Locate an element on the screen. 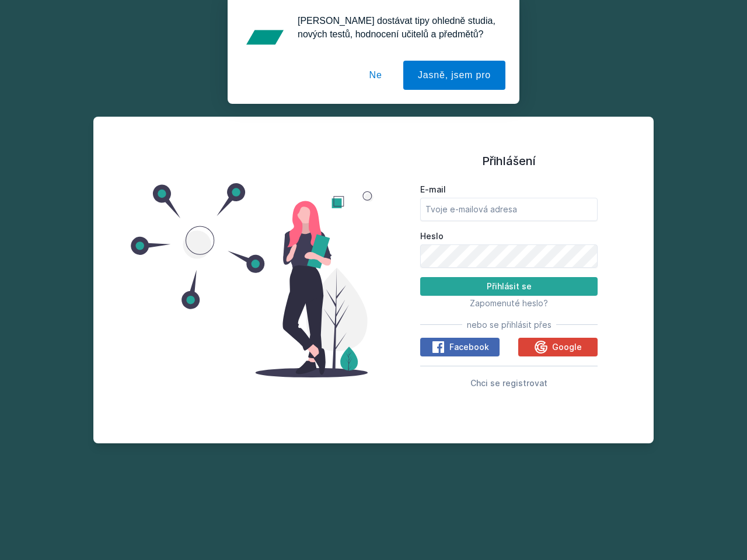  input: Tvoje e-mailová adresa is located at coordinates (509, 210).